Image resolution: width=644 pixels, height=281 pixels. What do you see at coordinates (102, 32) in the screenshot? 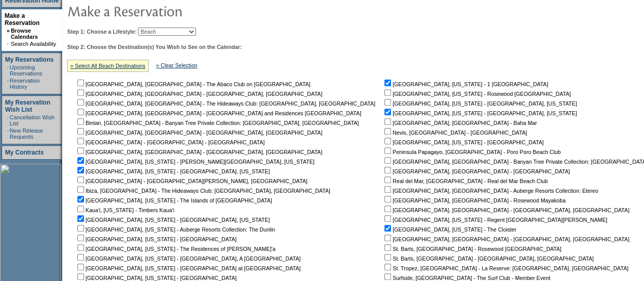
I see `b: Step 1: Choose a Lifestyle:` at bounding box center [102, 32].